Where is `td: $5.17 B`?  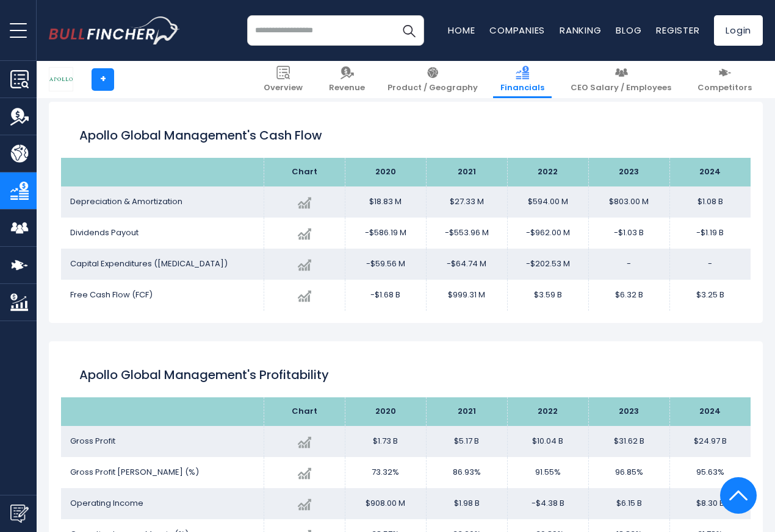 td: $5.17 B is located at coordinates (467, 442).